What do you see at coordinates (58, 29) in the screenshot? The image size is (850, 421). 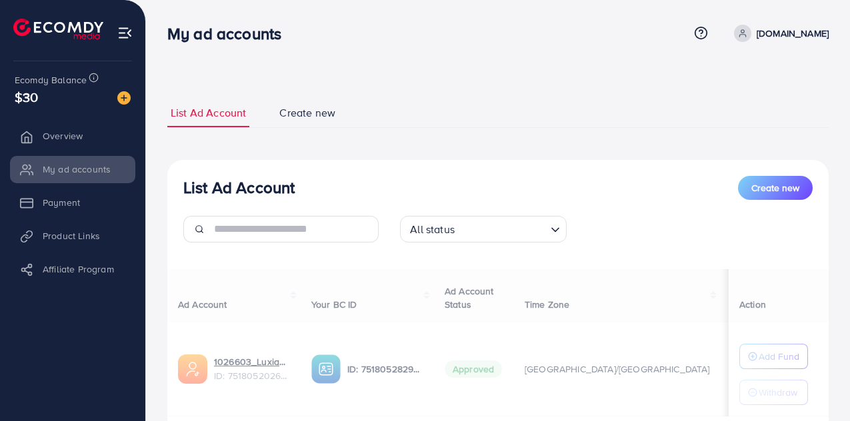 I see `a: logo` at bounding box center [58, 29].